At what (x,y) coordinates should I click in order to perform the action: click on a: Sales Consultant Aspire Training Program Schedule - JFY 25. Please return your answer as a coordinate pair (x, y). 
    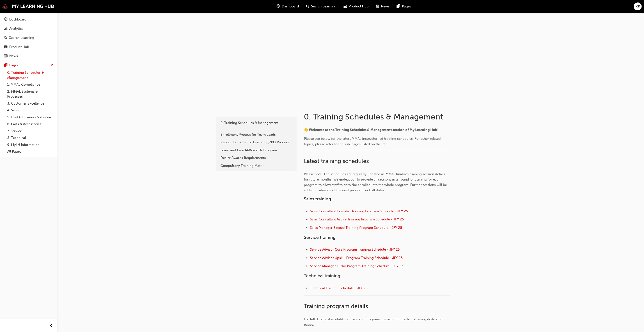
    Looking at the image, I should click on (357, 219).